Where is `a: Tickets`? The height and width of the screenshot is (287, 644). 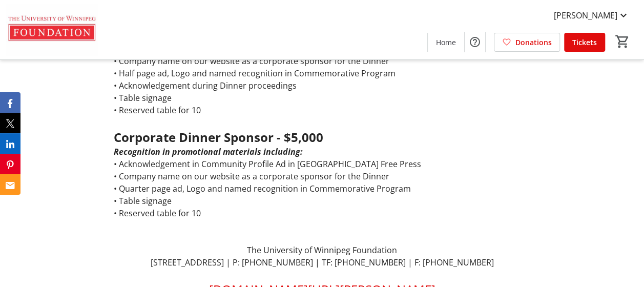 a: Tickets is located at coordinates (585, 42).